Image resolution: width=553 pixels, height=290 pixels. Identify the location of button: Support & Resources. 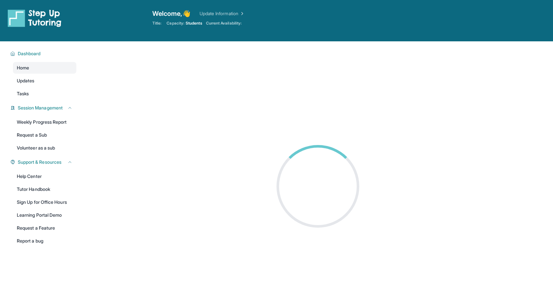
(44, 162).